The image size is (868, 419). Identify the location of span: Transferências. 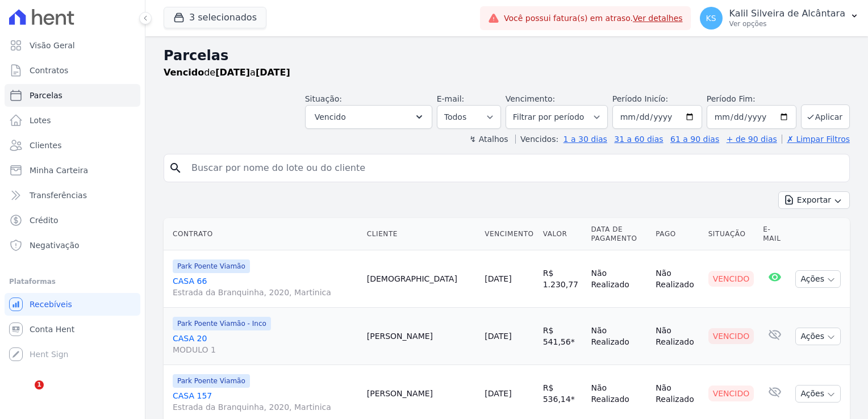
(58, 196).